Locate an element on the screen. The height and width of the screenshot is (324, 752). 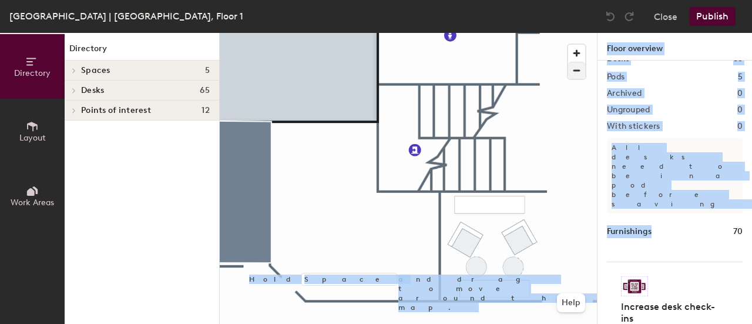
h1: Furnishings is located at coordinates (629, 231).